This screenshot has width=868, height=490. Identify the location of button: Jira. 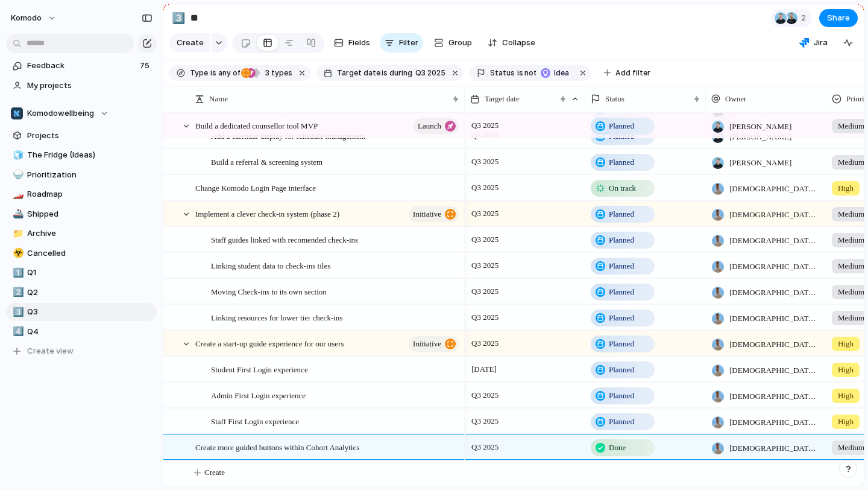
(813, 43).